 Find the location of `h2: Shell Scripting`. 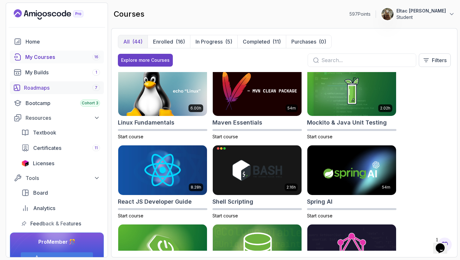

h2: Shell Scripting is located at coordinates (233, 201).